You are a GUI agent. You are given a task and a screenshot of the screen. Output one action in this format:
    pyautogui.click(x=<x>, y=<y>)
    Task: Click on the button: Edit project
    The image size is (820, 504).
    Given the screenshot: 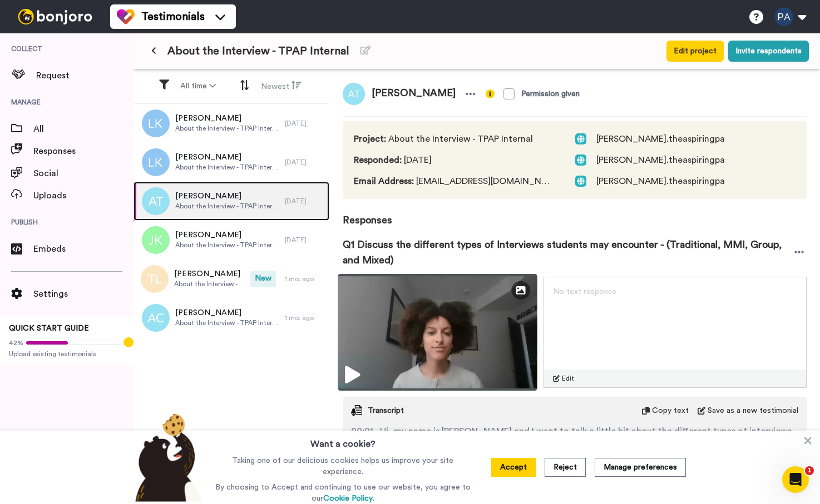 What is the action you would take?
    pyautogui.click(x=695, y=52)
    